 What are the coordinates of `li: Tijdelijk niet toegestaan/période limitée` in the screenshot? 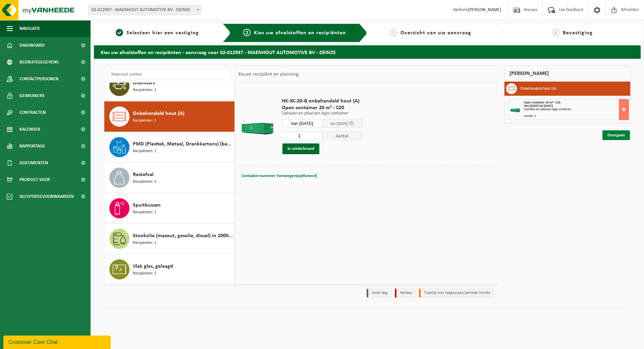 It's located at (457, 293).